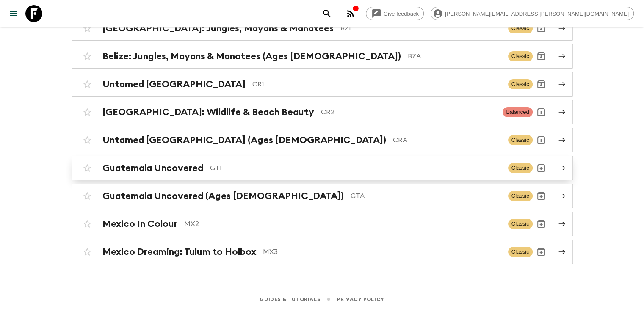 The width and height of the screenshot is (644, 309). Describe the element at coordinates (517, 112) in the screenshot. I see `span: Balanced` at that location.